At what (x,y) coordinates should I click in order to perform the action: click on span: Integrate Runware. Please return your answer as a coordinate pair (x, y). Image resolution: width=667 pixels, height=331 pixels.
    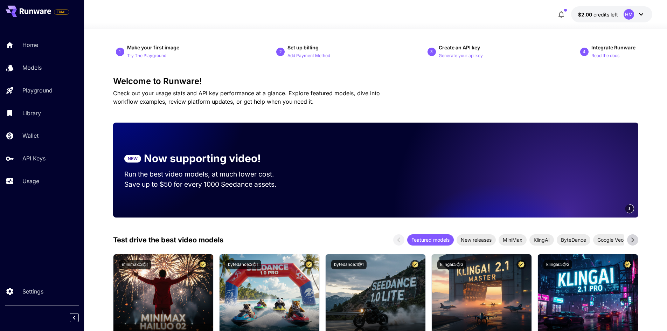
    Looking at the image, I should click on (613, 47).